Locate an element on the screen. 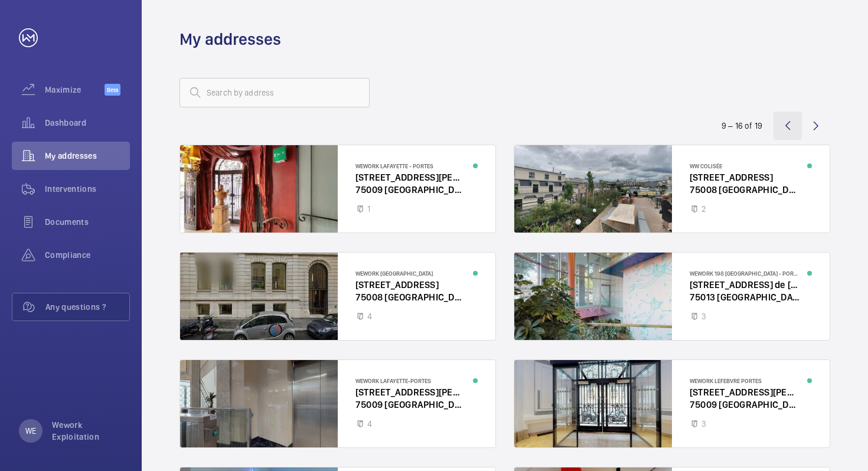 Image resolution: width=868 pixels, height=471 pixels. div: 9 – 16 of 19 is located at coordinates (742, 126).